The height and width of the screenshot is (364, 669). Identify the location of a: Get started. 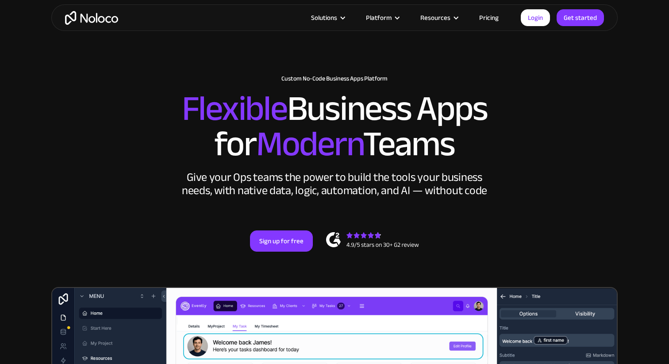
(580, 18).